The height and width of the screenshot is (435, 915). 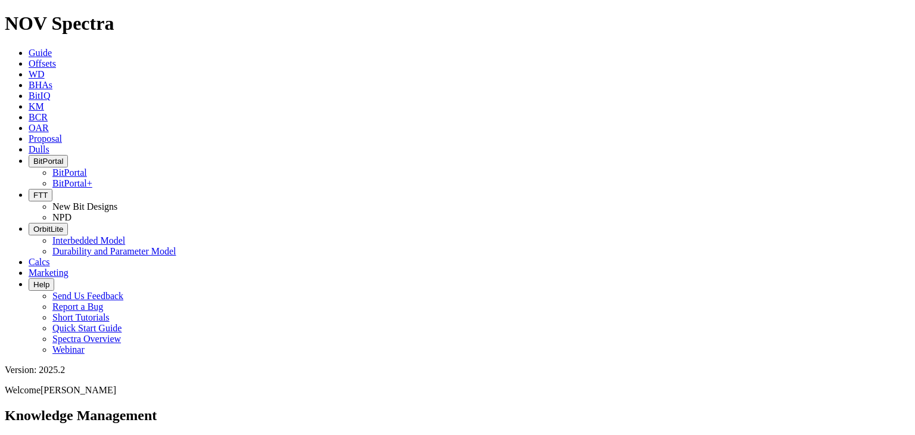 I want to click on span: BHAs, so click(x=41, y=85).